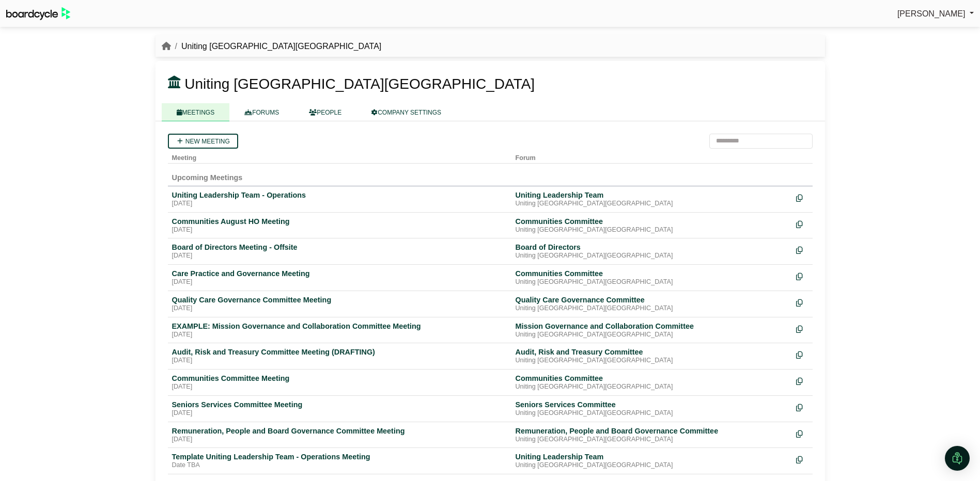 This screenshot has height=481, width=980. What do you see at coordinates (339, 466) in the screenshot?
I see `div: Date TBA` at bounding box center [339, 466].